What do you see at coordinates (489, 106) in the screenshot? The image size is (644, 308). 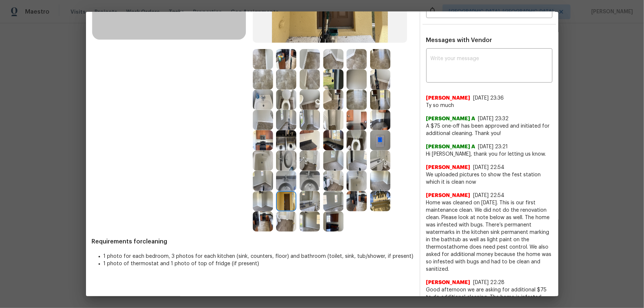 I see `span: Ty so much` at bounding box center [489, 106].